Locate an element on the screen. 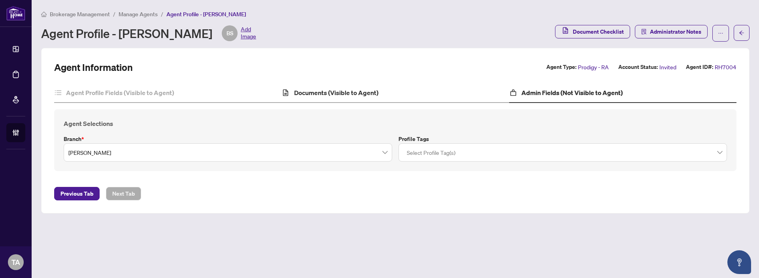 The height and width of the screenshot is (278, 759). button: Document Checklist is located at coordinates (593, 32).